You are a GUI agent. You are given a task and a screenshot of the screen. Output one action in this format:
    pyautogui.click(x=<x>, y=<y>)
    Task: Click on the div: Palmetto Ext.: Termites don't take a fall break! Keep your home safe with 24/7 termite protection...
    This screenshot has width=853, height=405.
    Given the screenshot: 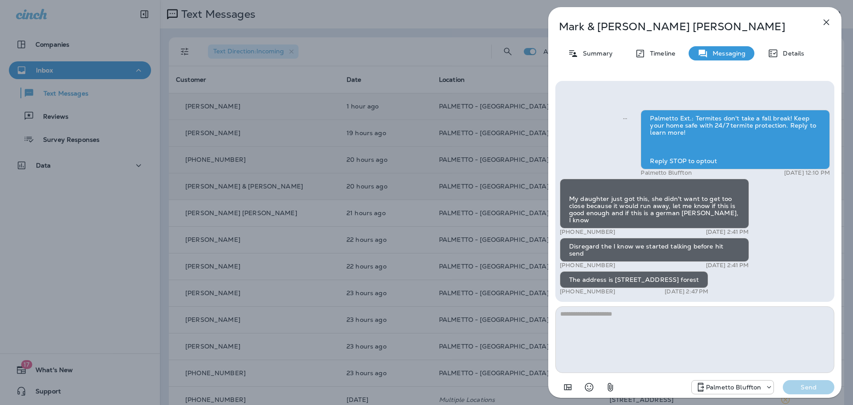 What is the action you would take?
    pyautogui.click(x=735, y=139)
    